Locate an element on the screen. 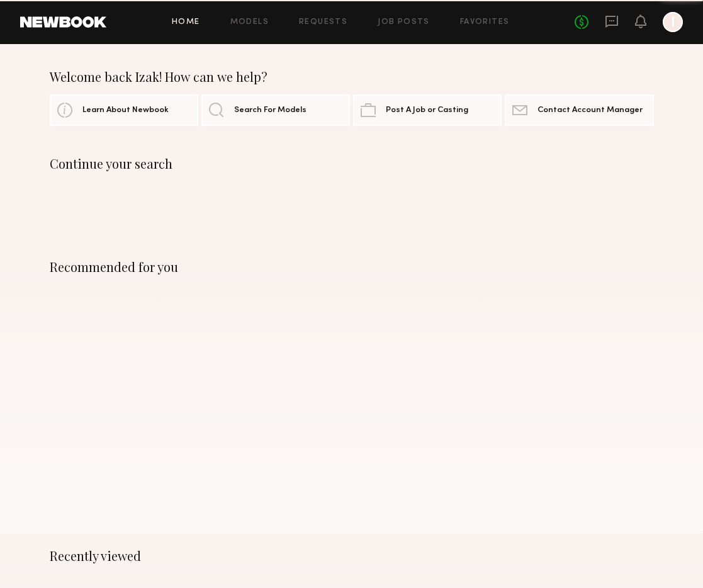 This screenshot has width=703, height=588. a: Requests is located at coordinates (323, 22).